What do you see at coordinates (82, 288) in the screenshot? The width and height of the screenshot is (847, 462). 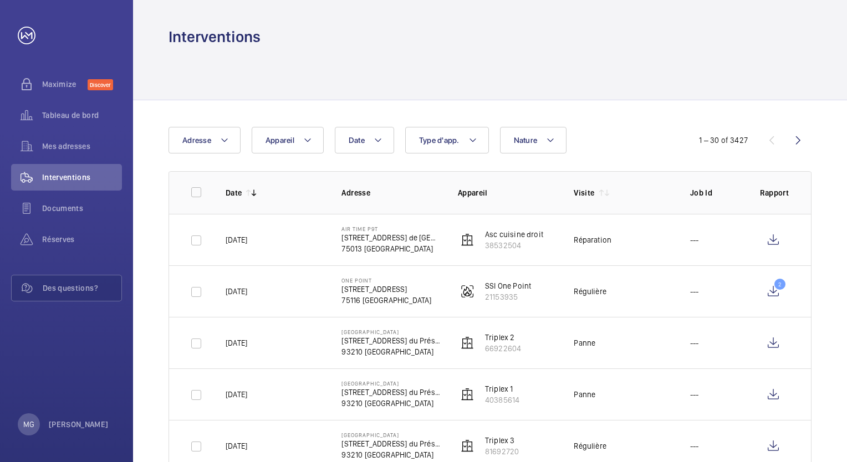 I see `span: Des questions?` at bounding box center [82, 288].